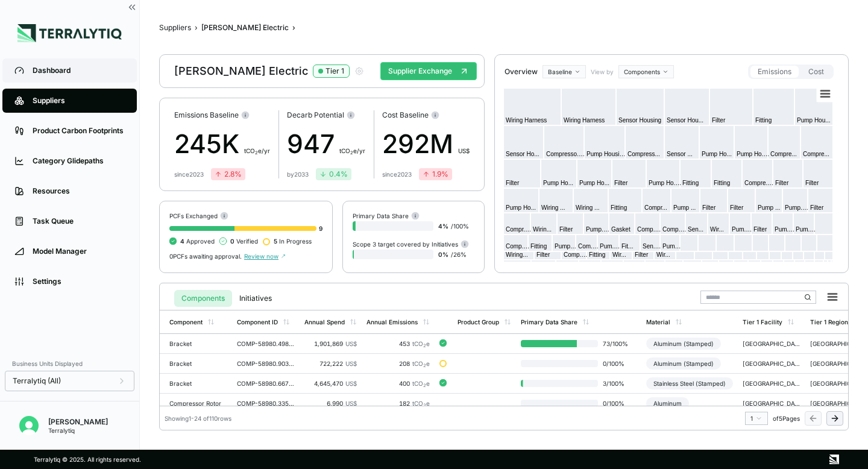 The width and height of the screenshot is (868, 469). Describe the element at coordinates (665, 183) in the screenshot. I see `text: Pump Ho.…` at that location.